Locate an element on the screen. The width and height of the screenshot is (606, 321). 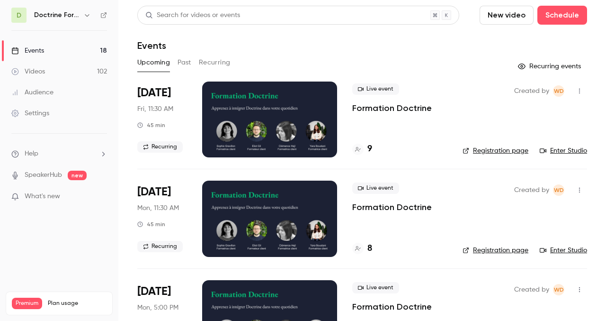
button: New video is located at coordinates (507, 15).